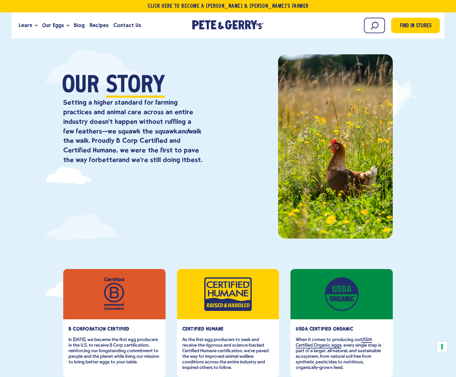 The image size is (456, 377). What do you see at coordinates (81, 86) in the screenshot?
I see `span: Our` at bounding box center [81, 86].